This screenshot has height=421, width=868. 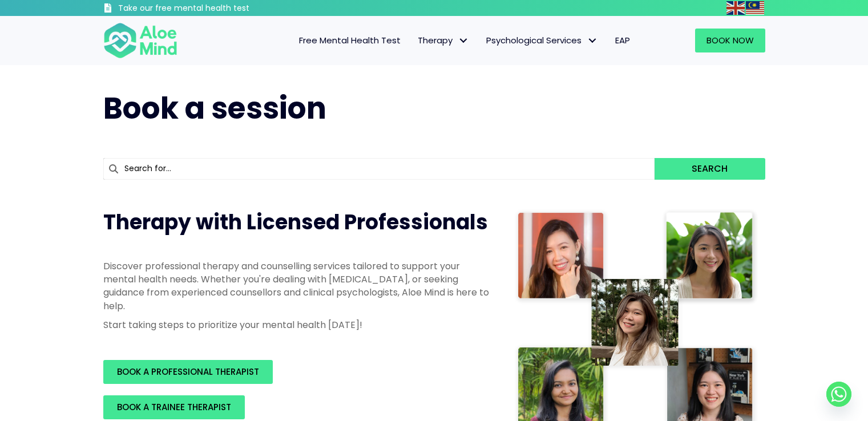 I want to click on span: BOOK A TRAINEE THERAPIST, so click(x=174, y=407).